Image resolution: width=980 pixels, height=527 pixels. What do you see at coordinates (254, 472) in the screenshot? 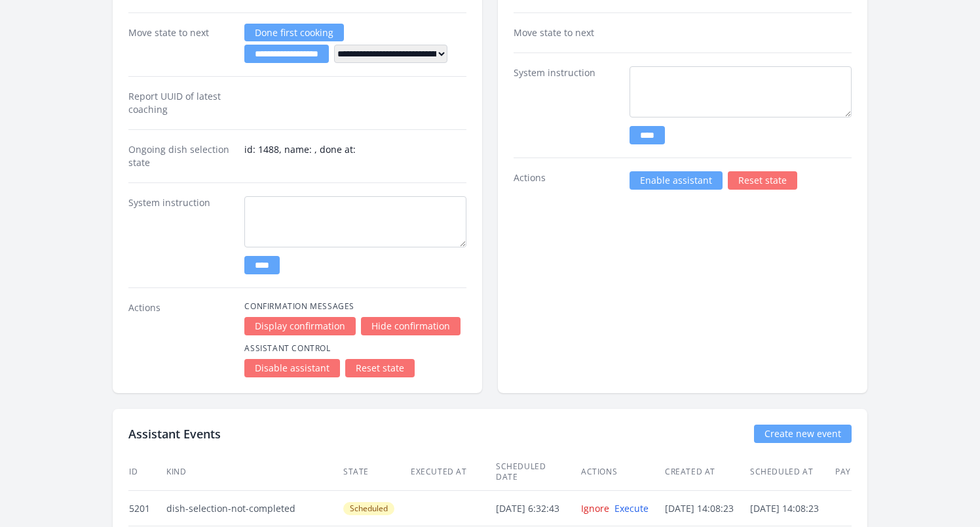
I see `th: Kind` at bounding box center [254, 472].